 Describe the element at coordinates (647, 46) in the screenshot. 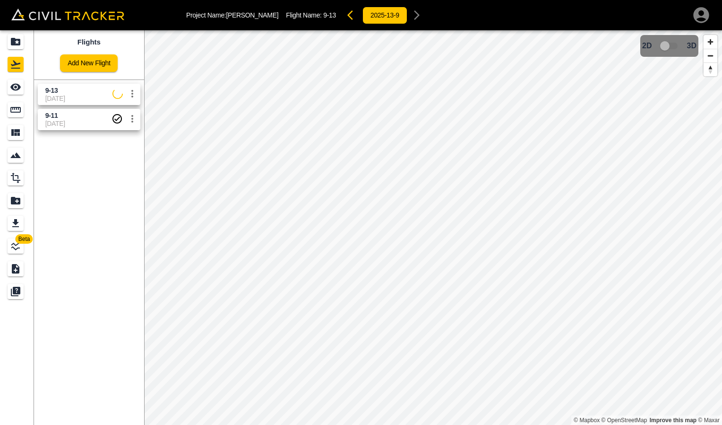

I see `span: 2D` at that location.